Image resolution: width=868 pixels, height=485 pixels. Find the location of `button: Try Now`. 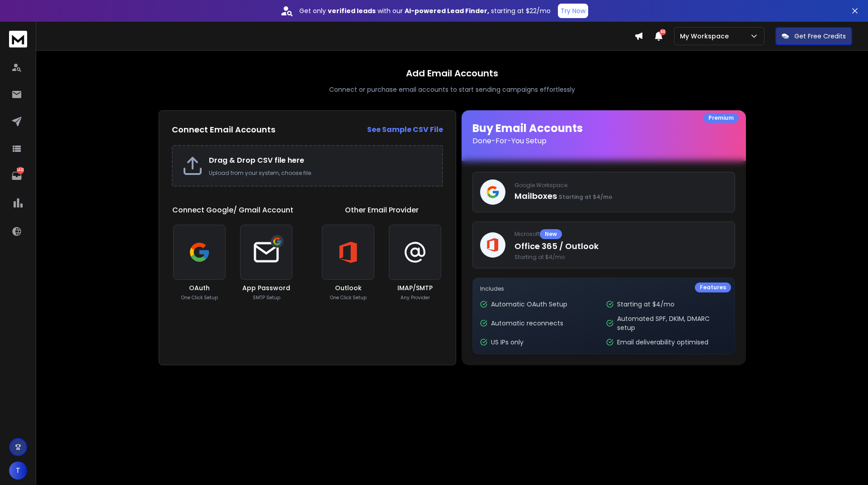

button: Try Now is located at coordinates (572, 10).